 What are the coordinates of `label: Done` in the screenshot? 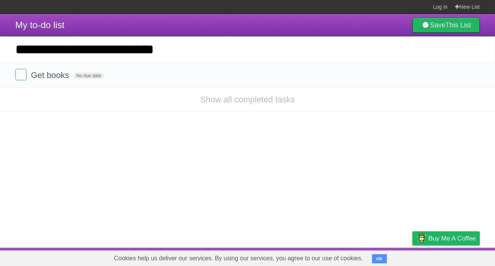 It's located at (21, 75).